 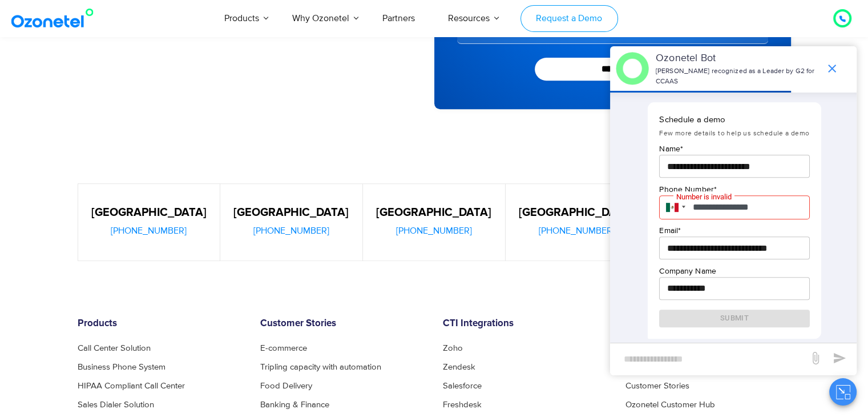 What do you see at coordinates (452, 348) in the screenshot?
I see `a: Zoho` at bounding box center [452, 348].